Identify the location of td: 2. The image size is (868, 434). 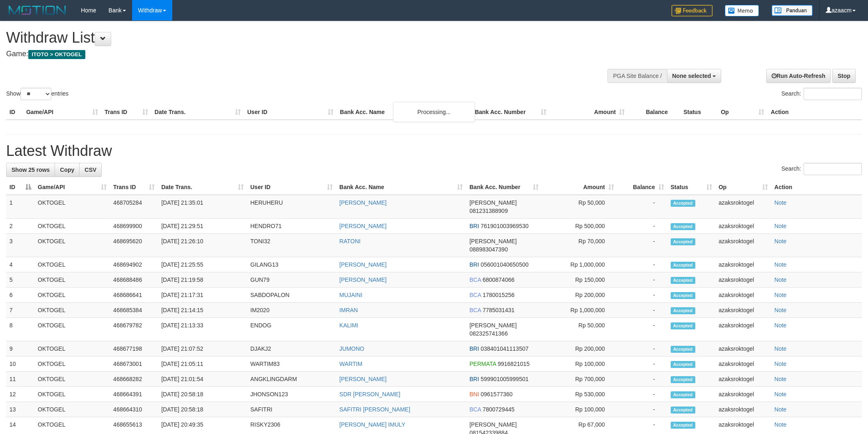
(20, 226).